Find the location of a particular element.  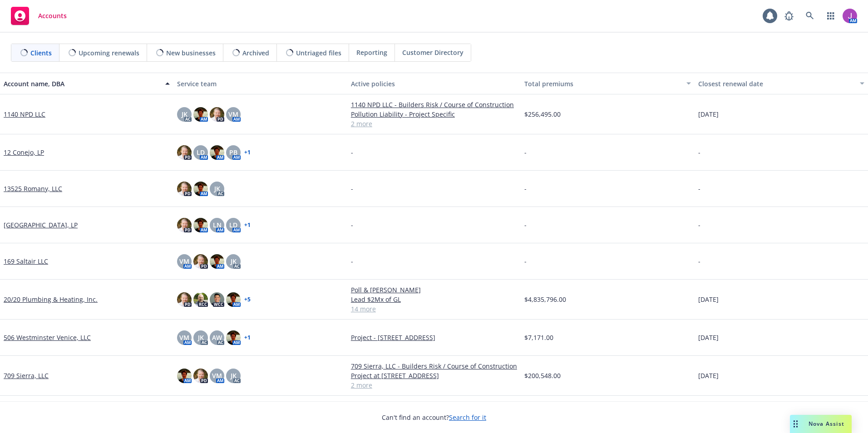

span: Reporting is located at coordinates (372, 52).